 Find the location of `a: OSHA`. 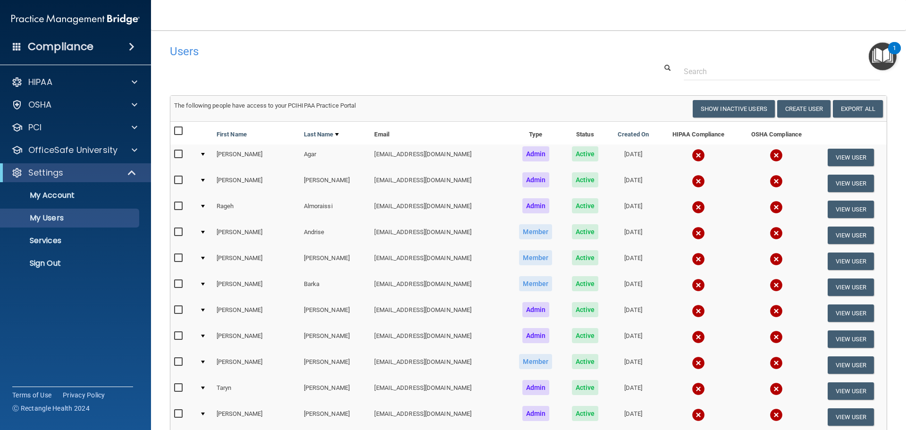

a: OSHA is located at coordinates (74, 105).